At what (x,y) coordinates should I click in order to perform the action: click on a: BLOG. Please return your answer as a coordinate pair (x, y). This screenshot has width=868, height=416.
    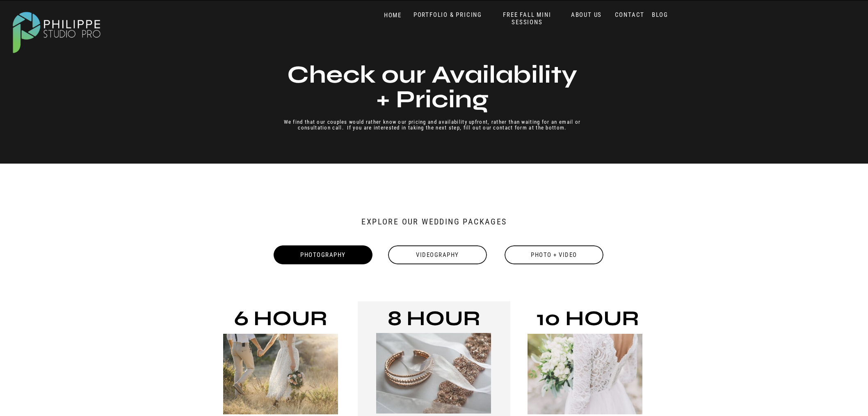
    Looking at the image, I should click on (660, 14).